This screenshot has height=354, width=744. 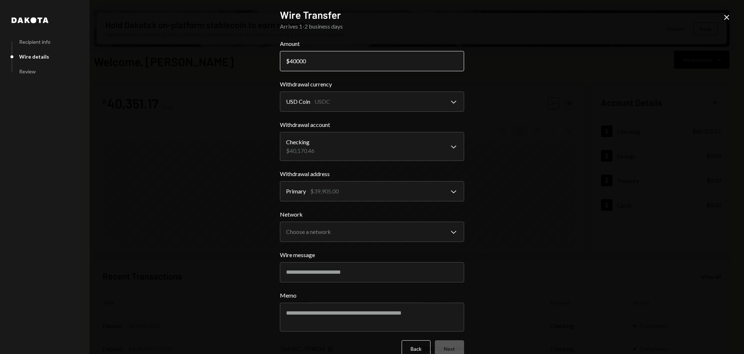 I want to click on div: Recipient info, so click(x=35, y=42).